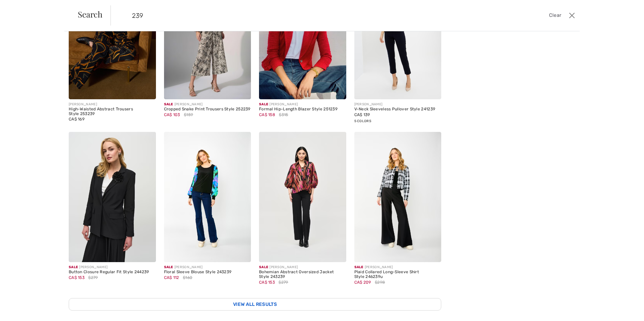 This screenshot has height=321, width=644. I want to click on a: Plaid Collared Long-Sleeve Shirt Style 246239u. Black/White, so click(398, 197).